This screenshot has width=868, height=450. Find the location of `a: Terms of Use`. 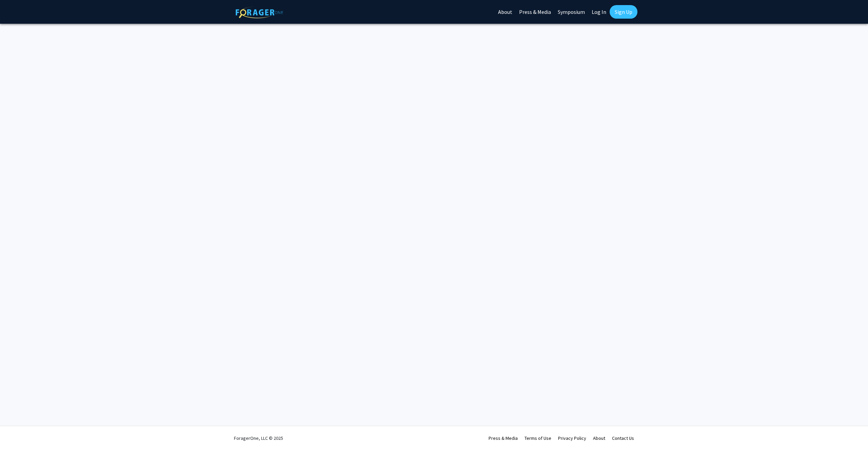

a: Terms of Use is located at coordinates (538, 438).